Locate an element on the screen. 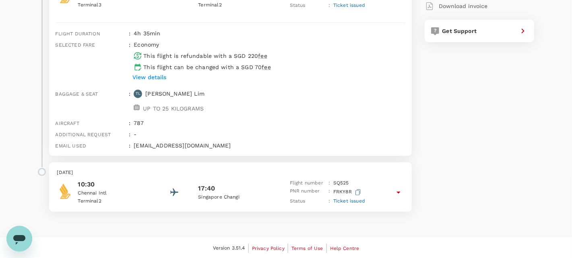 This screenshot has width=572, height=258. span: Terms of Use is located at coordinates (307, 249).